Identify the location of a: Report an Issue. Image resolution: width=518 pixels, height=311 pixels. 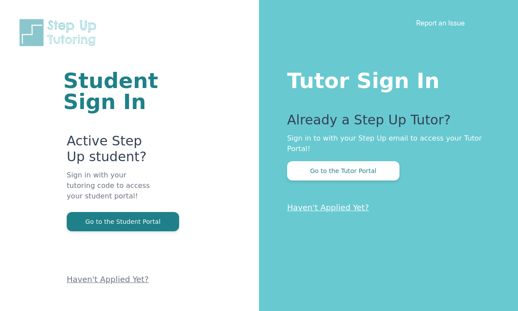
(440, 23).